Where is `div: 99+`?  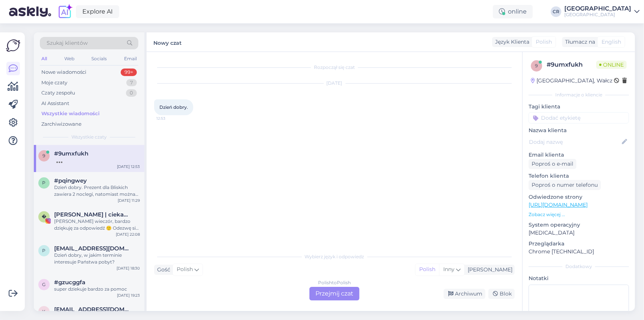
div: 99+ is located at coordinates (129, 72).